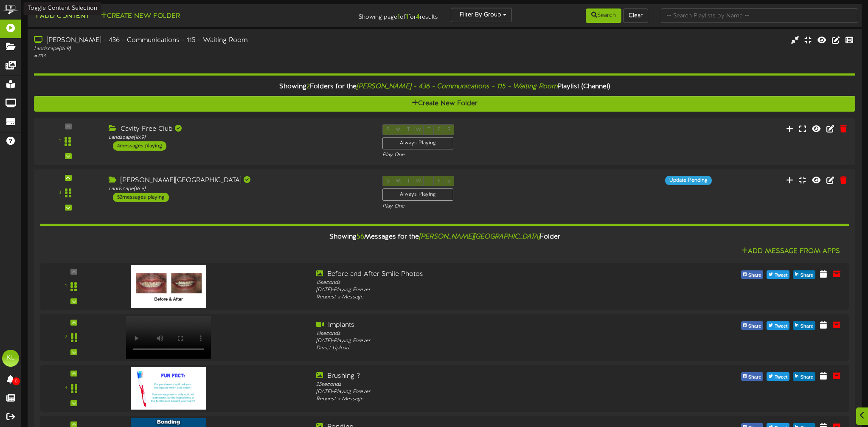  Describe the element at coordinates (16, 382) in the screenshot. I see `span: 0` at that location.